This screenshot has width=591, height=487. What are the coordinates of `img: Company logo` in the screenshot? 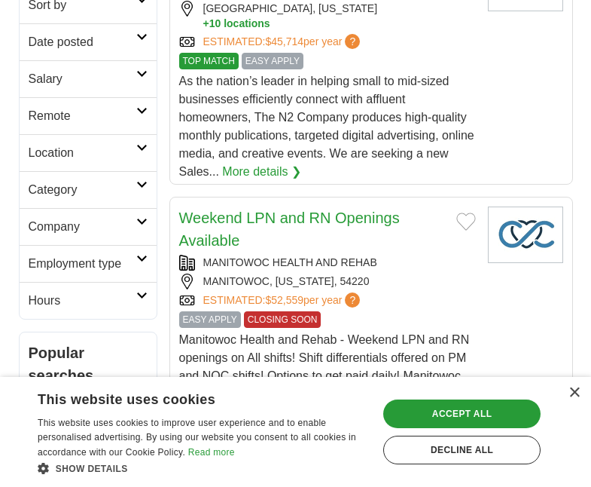 It's located at (526, 234).